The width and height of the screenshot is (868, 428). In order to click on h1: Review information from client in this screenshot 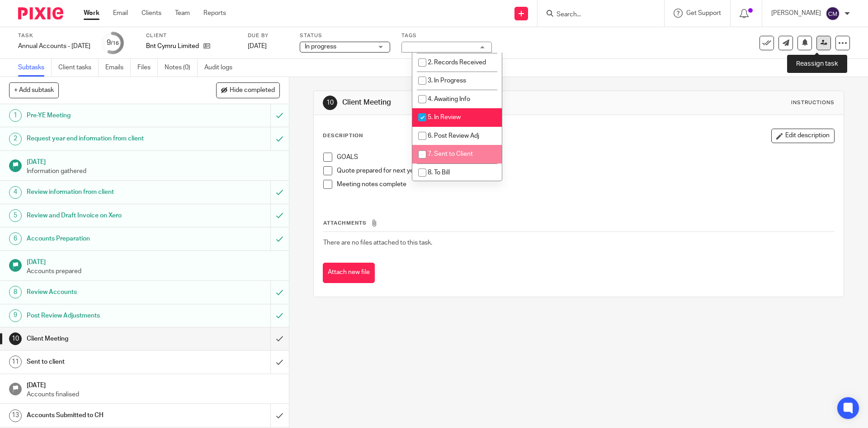, I will do `click(105, 192)`.